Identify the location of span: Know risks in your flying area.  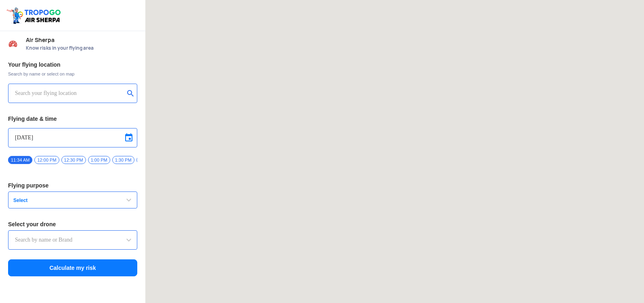
(81, 48).